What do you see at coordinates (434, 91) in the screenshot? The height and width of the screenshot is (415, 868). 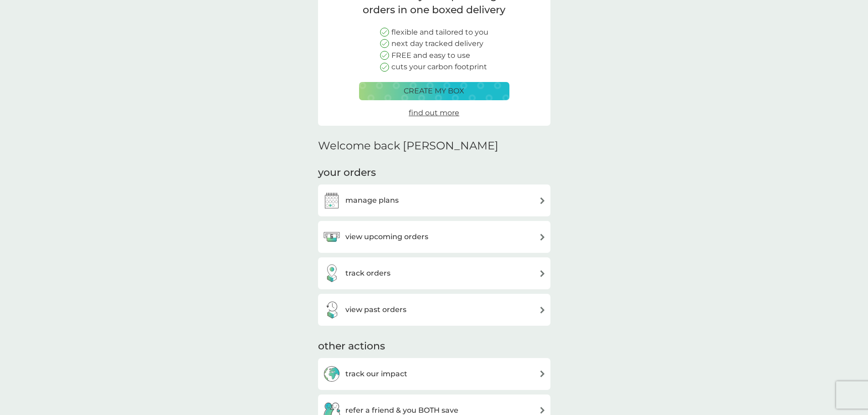 I see `button: create my box` at bounding box center [434, 91].